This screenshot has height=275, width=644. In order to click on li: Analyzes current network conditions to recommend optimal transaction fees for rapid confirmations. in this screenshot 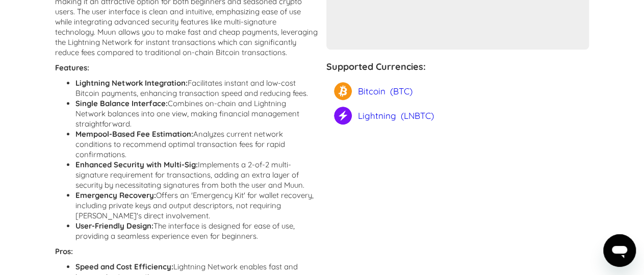, I will do `click(197, 144)`.